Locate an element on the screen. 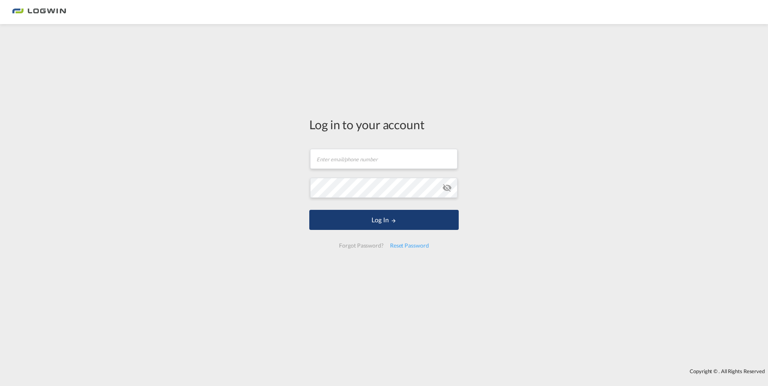 Image resolution: width=768 pixels, height=386 pixels. md-icon: icon-eye-off is located at coordinates (447, 188).